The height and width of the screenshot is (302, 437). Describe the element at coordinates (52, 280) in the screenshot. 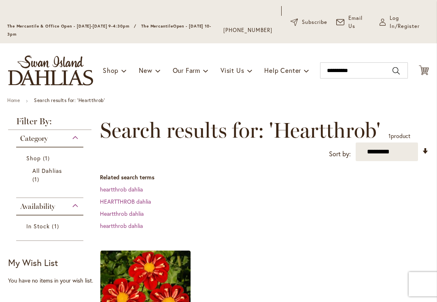

I see `div: You have no items in your wish list.` at that location.